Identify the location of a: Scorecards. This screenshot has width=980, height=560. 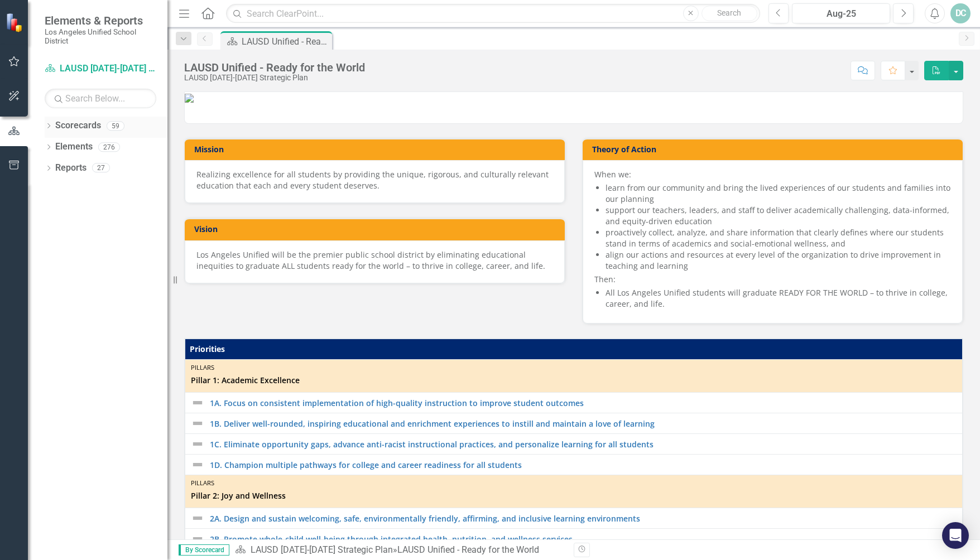
(78, 126).